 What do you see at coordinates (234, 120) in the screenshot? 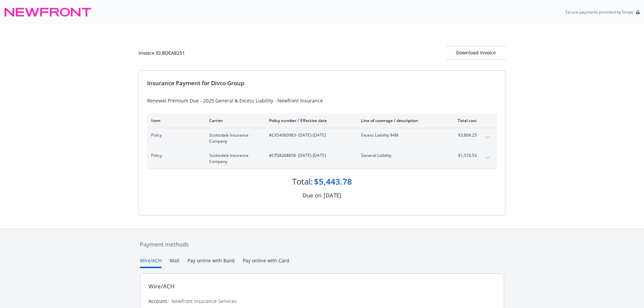
I see `div: Carrier` at bounding box center [234, 120].